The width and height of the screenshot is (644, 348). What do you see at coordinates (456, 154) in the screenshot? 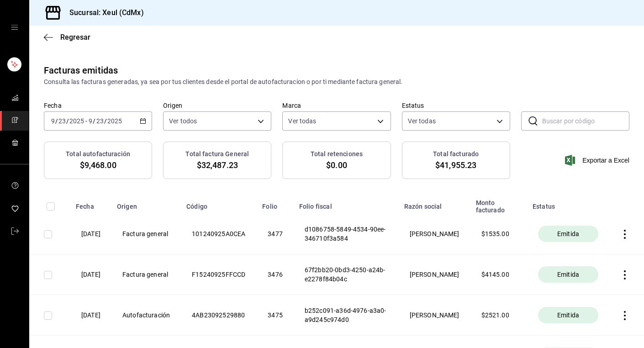
I see `h3: Total facturado` at bounding box center [456, 154].